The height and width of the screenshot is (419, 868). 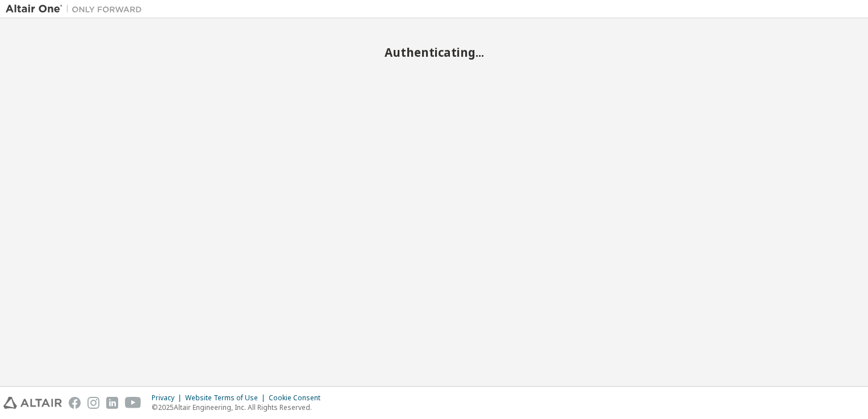 I want to click on div: Cookie Consent, so click(x=298, y=398).